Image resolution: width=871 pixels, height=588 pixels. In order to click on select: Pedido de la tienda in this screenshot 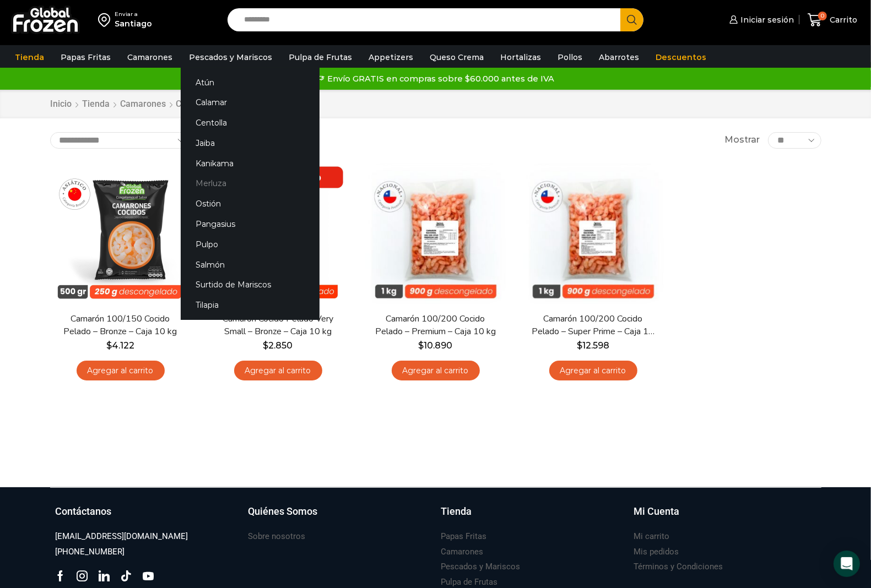, I will do `click(120, 140)`.